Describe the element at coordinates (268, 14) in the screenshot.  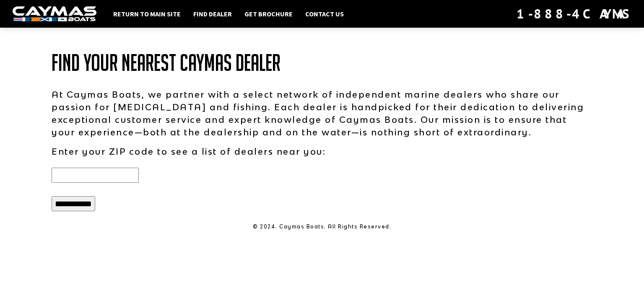
I see `a: Get Brochure` at that location.